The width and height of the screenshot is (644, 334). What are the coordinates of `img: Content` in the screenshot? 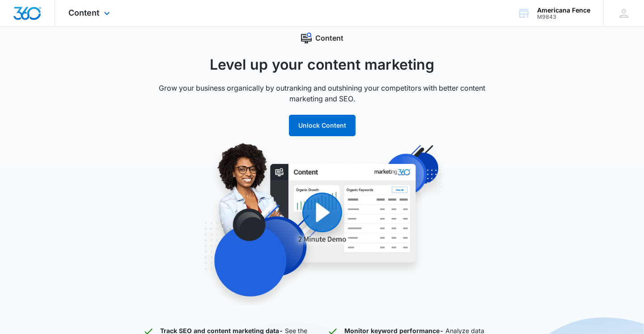 It's located at (322, 224).